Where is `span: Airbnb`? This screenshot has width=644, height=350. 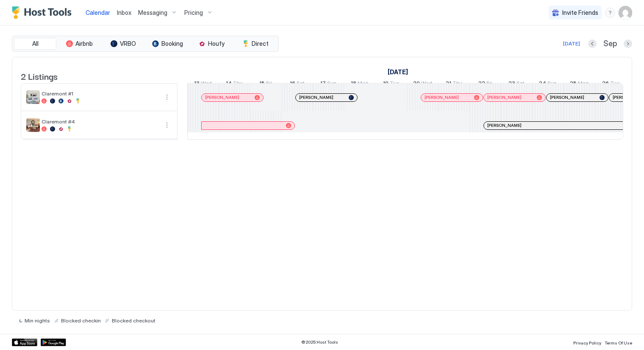 span: Airbnb is located at coordinates (84, 44).